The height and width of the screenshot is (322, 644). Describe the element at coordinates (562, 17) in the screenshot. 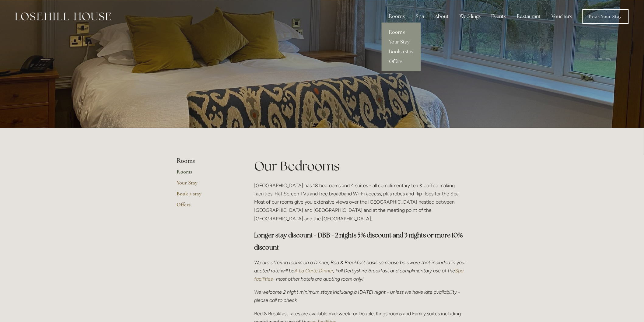

I see `a: Vouchers` at that location.